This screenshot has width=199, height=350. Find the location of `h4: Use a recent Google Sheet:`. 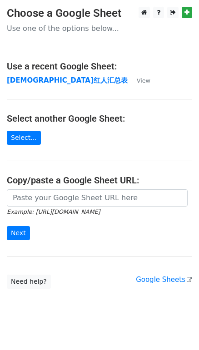

h4: Use a recent Google Sheet: is located at coordinates (99, 66).